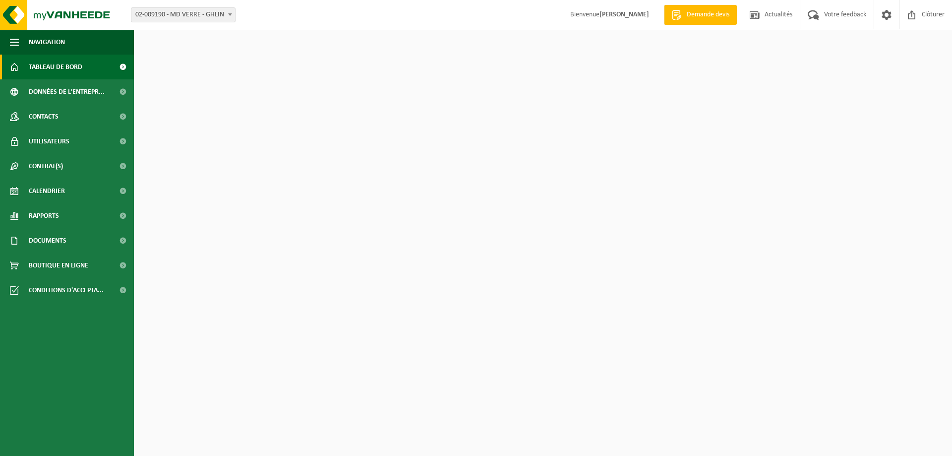  What do you see at coordinates (46, 166) in the screenshot?
I see `span: Contrat(s)` at bounding box center [46, 166].